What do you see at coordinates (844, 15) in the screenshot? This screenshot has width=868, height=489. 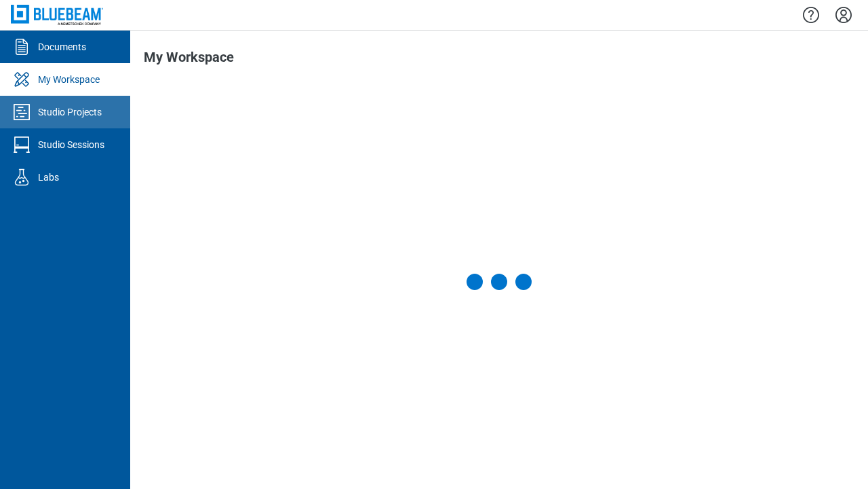 I see `button: Settings` at bounding box center [844, 15].